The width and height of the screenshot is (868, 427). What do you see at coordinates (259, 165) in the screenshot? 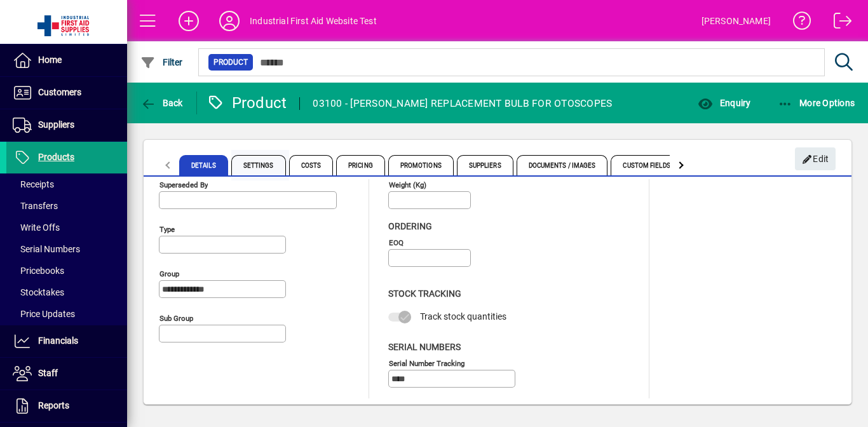
I see `span: Settings` at bounding box center [259, 165].